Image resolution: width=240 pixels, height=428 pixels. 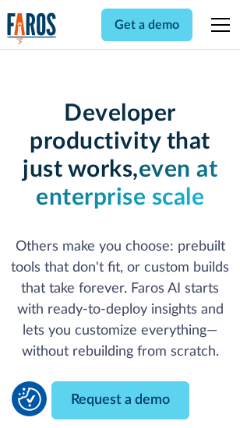 I want to click on a: home, so click(x=32, y=28).